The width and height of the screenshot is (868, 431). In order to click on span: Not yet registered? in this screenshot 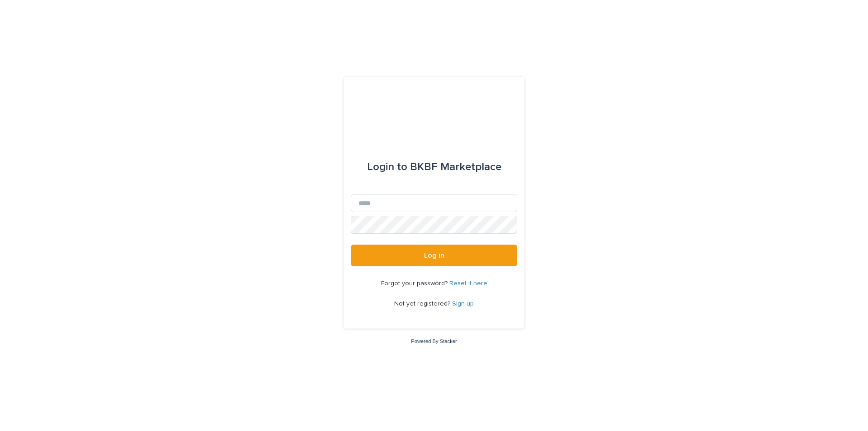, I will do `click(423, 304)`.